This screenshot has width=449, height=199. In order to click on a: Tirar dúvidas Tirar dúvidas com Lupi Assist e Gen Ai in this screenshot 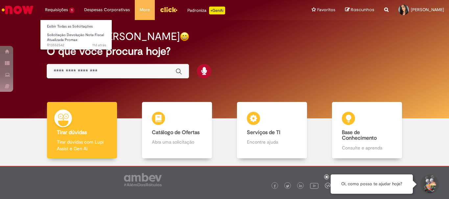, I will do `click(82, 130)`.